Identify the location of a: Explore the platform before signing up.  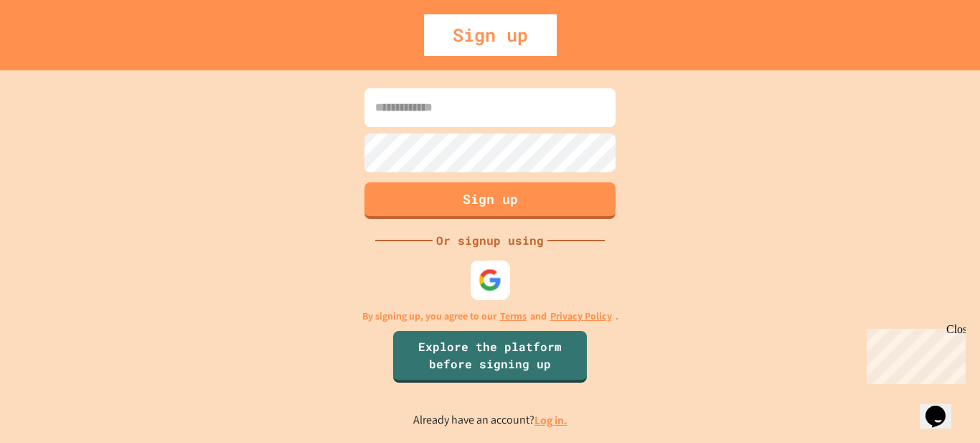
(490, 357).